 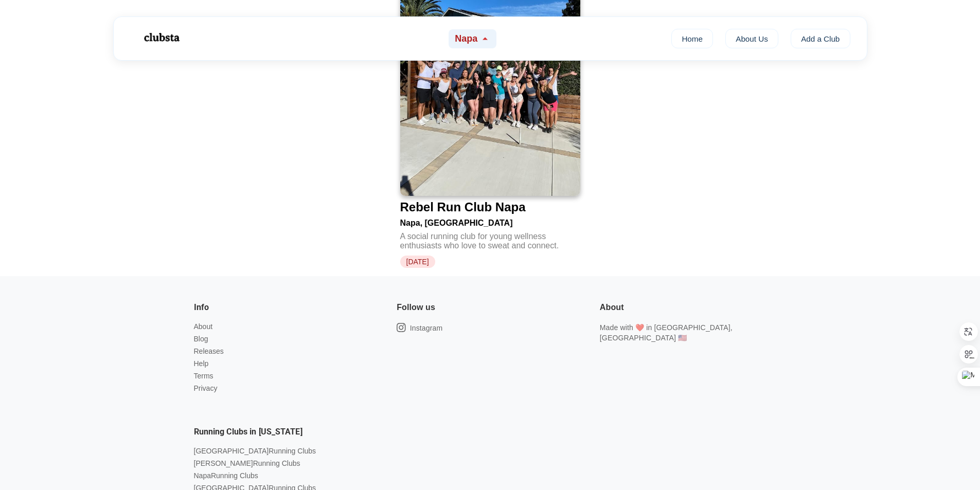 I want to click on a: Releases, so click(x=209, y=351).